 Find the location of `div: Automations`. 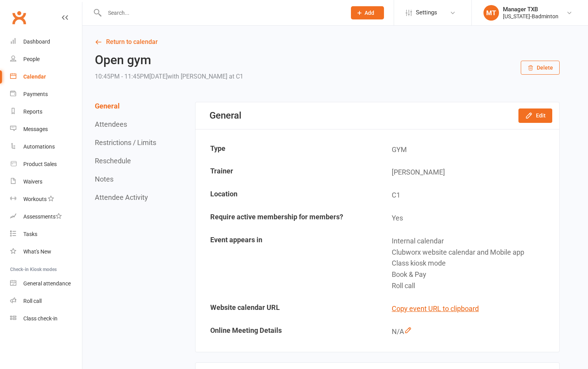

div: Automations is located at coordinates (39, 147).